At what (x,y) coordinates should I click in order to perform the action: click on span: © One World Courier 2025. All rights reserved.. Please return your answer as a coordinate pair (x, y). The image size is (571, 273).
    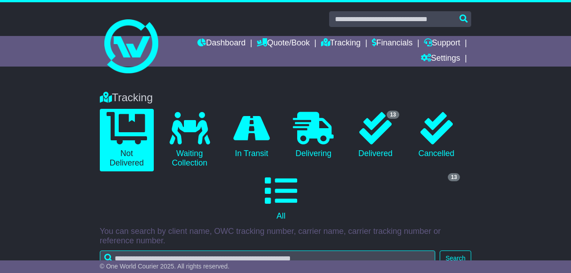
    Looking at the image, I should click on (164, 266).